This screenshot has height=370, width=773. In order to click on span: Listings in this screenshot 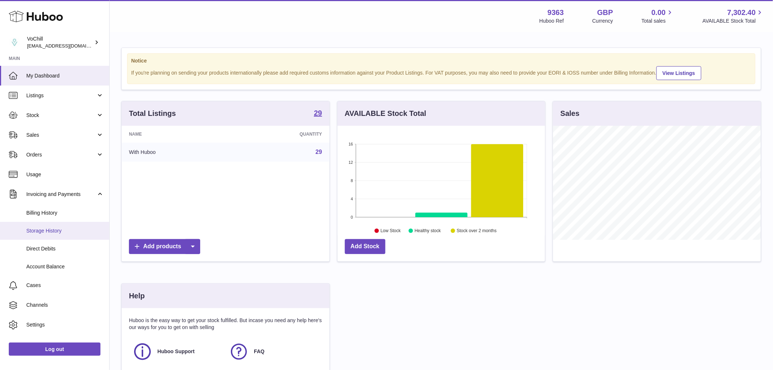, I will do `click(61, 95)`.